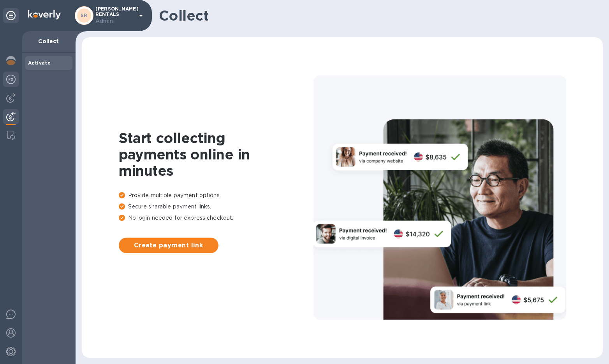 The width and height of the screenshot is (609, 364). Describe the element at coordinates (11, 16) in the screenshot. I see `div: Unpin categories` at that location.